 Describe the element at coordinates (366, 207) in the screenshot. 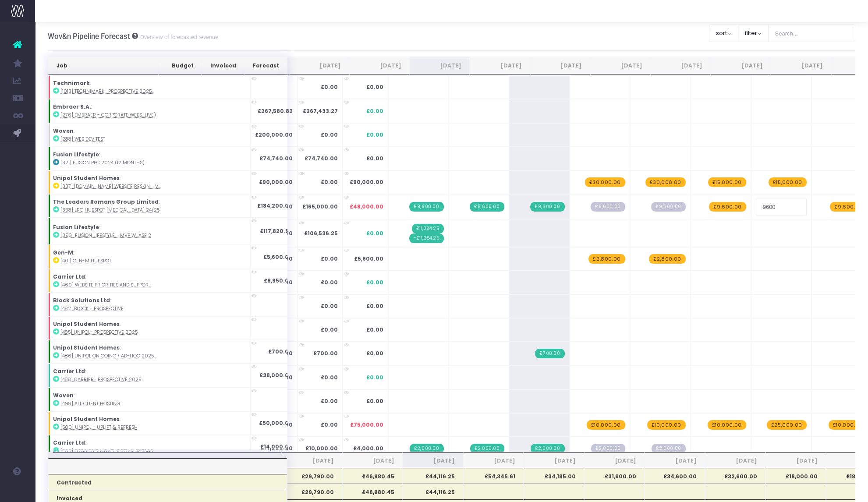

I see `span: £48,000.00` at that location.